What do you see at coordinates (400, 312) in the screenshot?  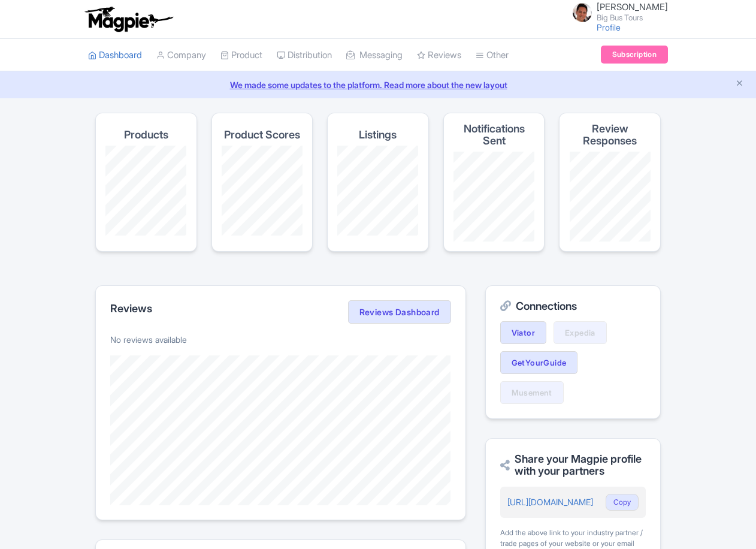 I see `a: Reviews Dashboard` at bounding box center [400, 312].